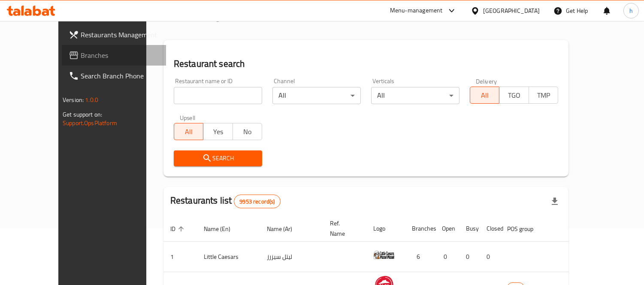 This screenshot has width=644, height=285. What do you see at coordinates (178, 229) in the screenshot?
I see `span: ID` at bounding box center [178, 229].